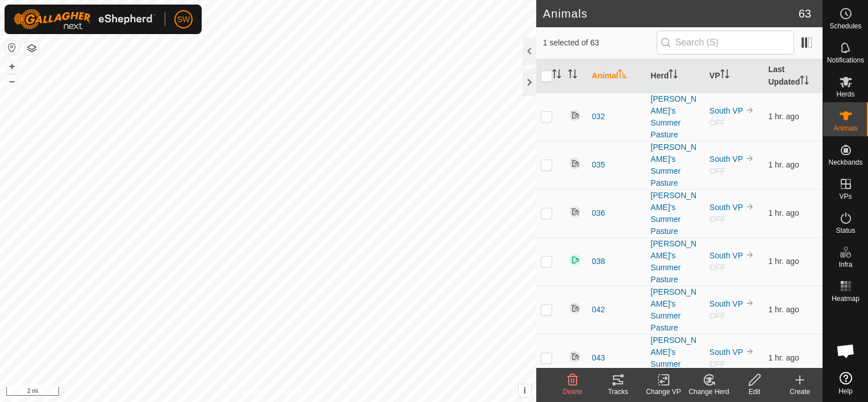 The height and width of the screenshot is (402, 868). What do you see at coordinates (598, 358) in the screenshot?
I see `span: 043` at bounding box center [598, 358].